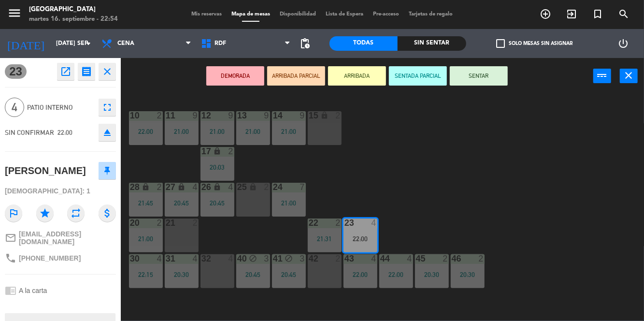  I want to click on i: power_input, so click(603, 75).